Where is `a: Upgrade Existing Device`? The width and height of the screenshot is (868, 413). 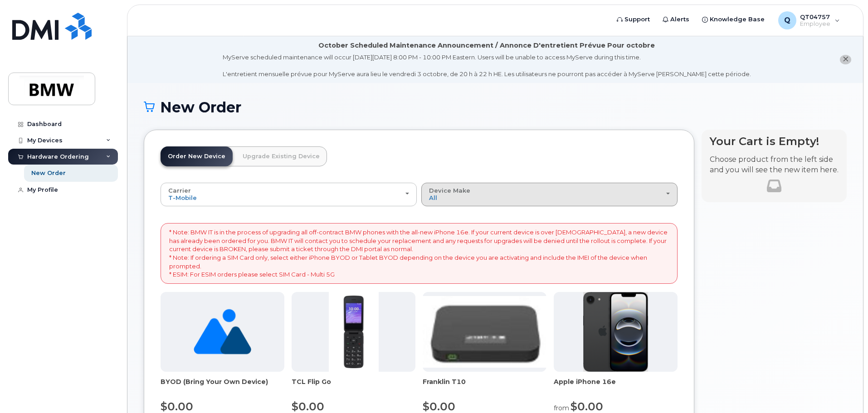
a: Upgrade Existing Device is located at coordinates (281, 156).